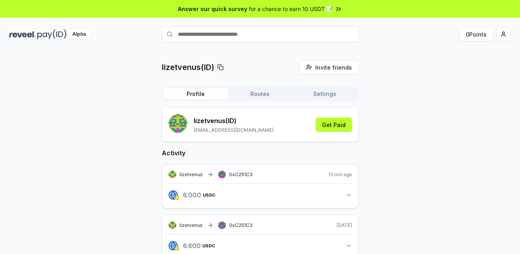 The height and width of the screenshot is (254, 520). What do you see at coordinates (260, 246) in the screenshot?
I see `button: 6.600USDC` at bounding box center [260, 246].